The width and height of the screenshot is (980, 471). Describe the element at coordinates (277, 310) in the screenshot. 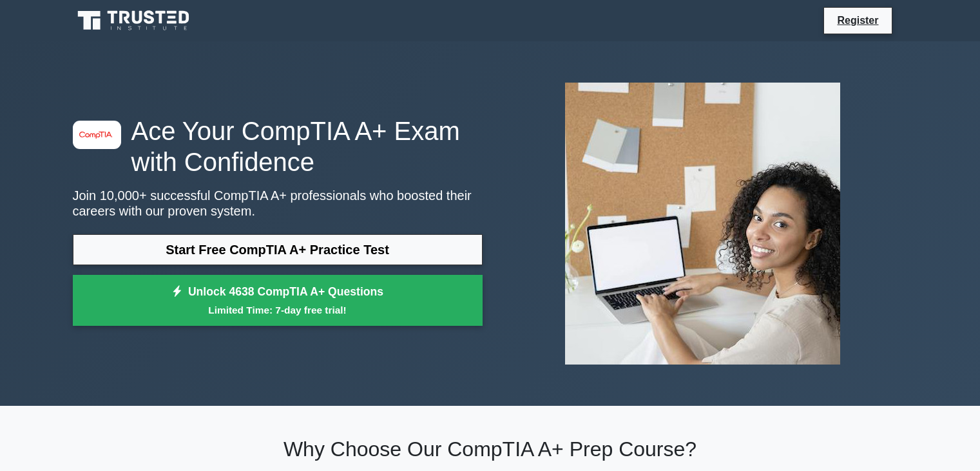

I see `small: Limited Time: 7-day free trial!` at that location.